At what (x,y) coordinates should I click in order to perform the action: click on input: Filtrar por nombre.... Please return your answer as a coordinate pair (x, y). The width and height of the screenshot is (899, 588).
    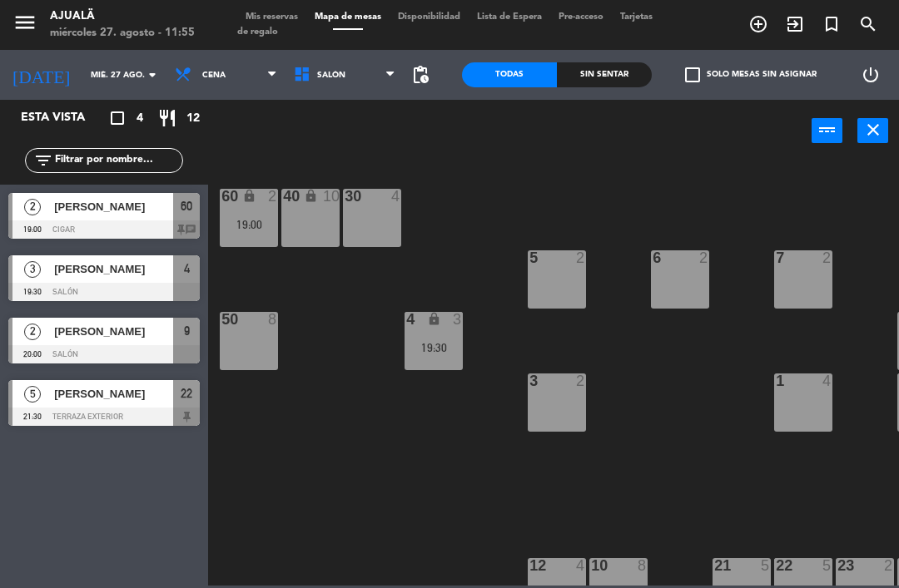
    Looking at the image, I should click on (118, 161).